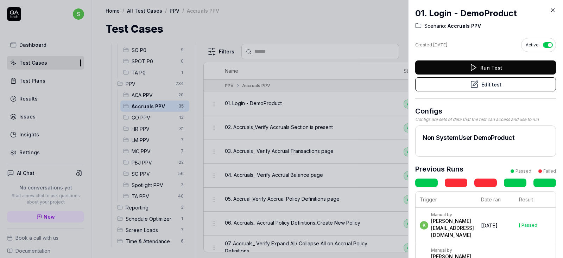 Image resolution: width=563 pixels, height=258 pixels. I want to click on a: Edit test, so click(486, 84).